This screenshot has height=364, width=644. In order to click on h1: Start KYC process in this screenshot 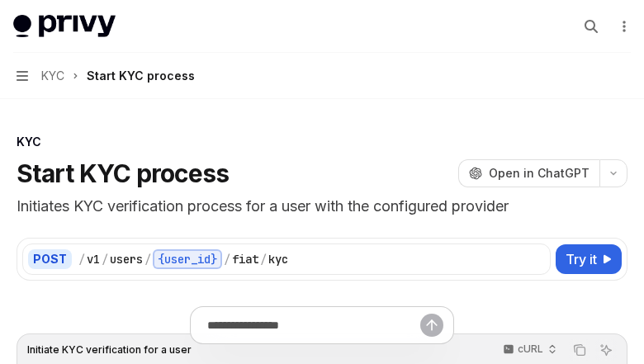, I will do `click(122, 174)`.